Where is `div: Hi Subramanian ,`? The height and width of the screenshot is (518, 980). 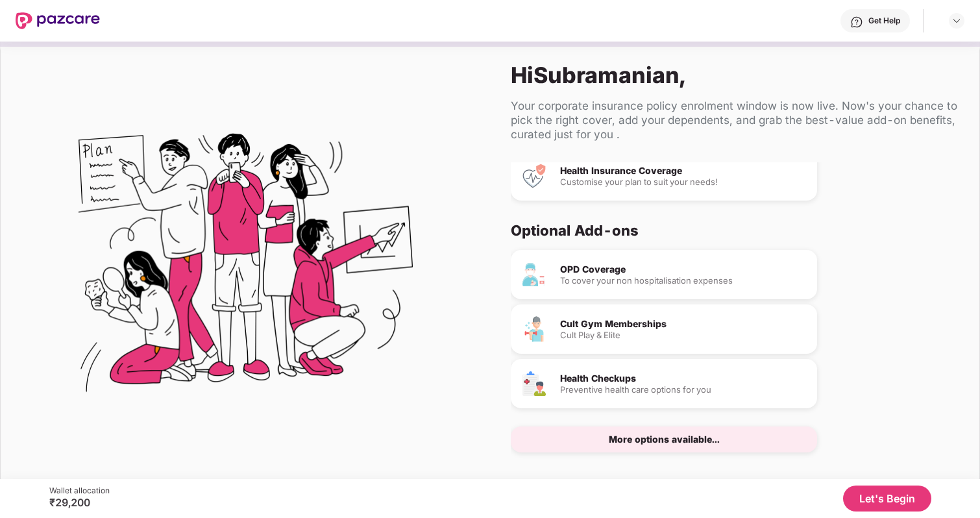
div: Hi Subramanian , is located at coordinates (735, 75).